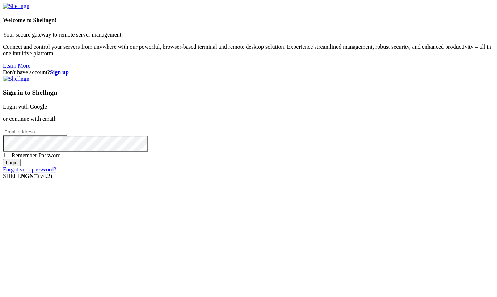 The image size is (497, 297). Describe the element at coordinates (59, 72) in the screenshot. I see `a: Sign up` at that location.